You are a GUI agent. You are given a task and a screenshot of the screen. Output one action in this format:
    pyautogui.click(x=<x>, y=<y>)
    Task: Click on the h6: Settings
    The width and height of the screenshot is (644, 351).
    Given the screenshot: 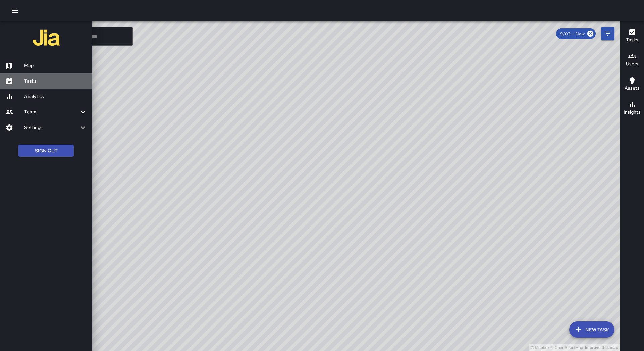 What is the action you would take?
    pyautogui.click(x=51, y=128)
    